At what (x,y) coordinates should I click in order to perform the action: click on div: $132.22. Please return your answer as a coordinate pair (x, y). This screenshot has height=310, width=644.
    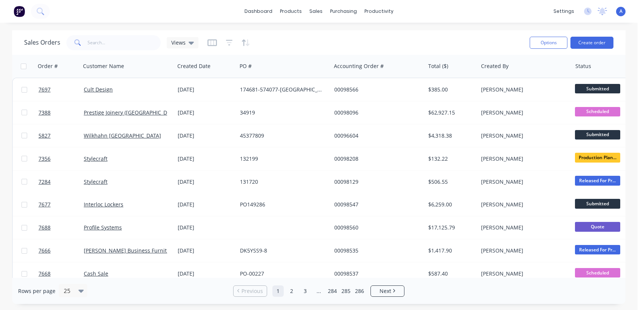
    Looking at the image, I should click on (450, 158).